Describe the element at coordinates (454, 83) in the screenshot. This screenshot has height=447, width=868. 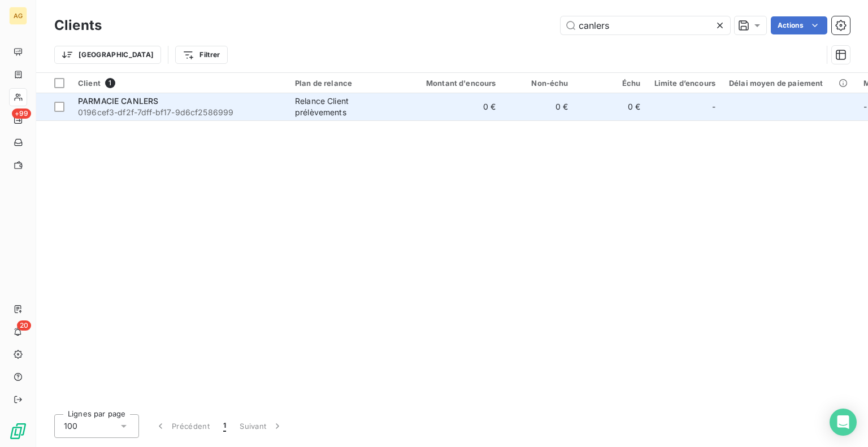
I see `div: Montant d'encours` at that location.